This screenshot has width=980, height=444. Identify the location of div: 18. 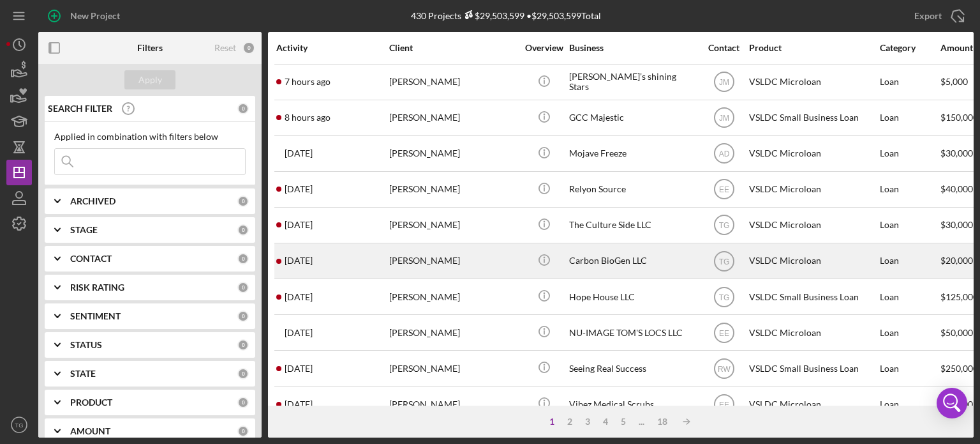
(663, 422).